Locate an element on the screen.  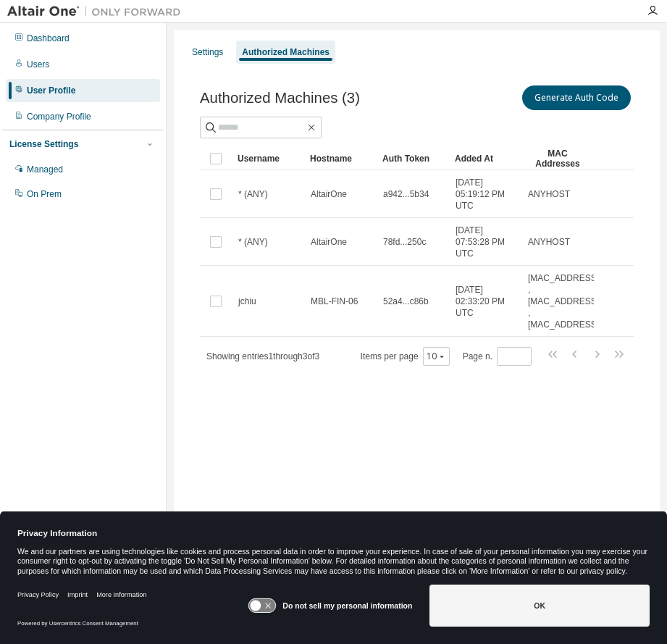
div: License Settings is located at coordinates (43, 144).